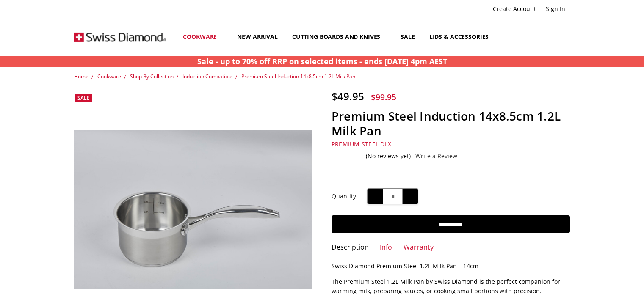 This screenshot has height=294, width=644. Describe the element at coordinates (436, 156) in the screenshot. I see `a: Write a Review` at that location.